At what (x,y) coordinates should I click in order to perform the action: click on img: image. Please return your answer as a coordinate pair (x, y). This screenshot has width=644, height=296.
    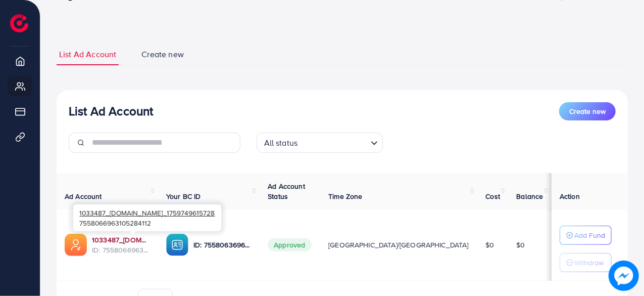
    Looking at the image, I should click on (624, 276).